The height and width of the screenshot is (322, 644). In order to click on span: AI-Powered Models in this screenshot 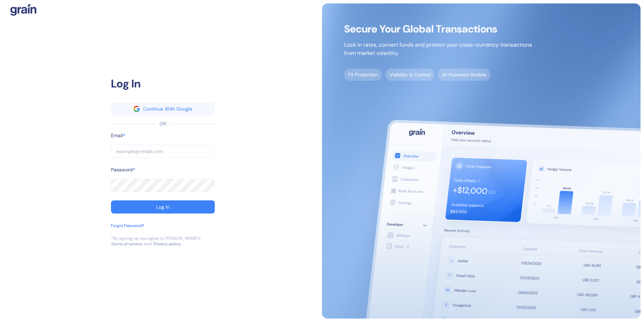, I will do `click(464, 75)`.